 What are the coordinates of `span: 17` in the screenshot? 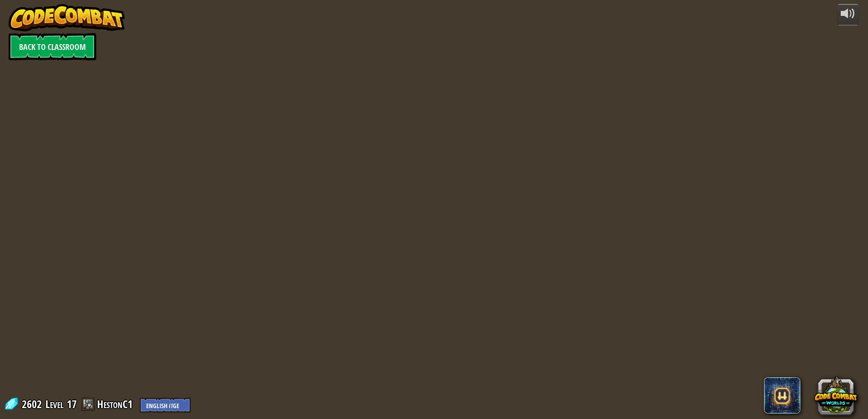 It's located at (72, 405).